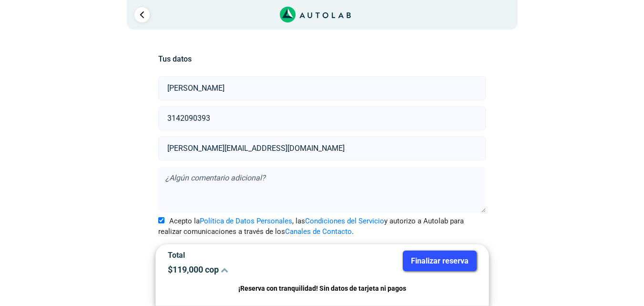 This screenshot has height=306, width=644. What do you see at coordinates (322, 226) in the screenshot?
I see `label: Acepto la , las y autorizo a Autolab para realizar comunicaciones a través de los .` at bounding box center [322, 226].